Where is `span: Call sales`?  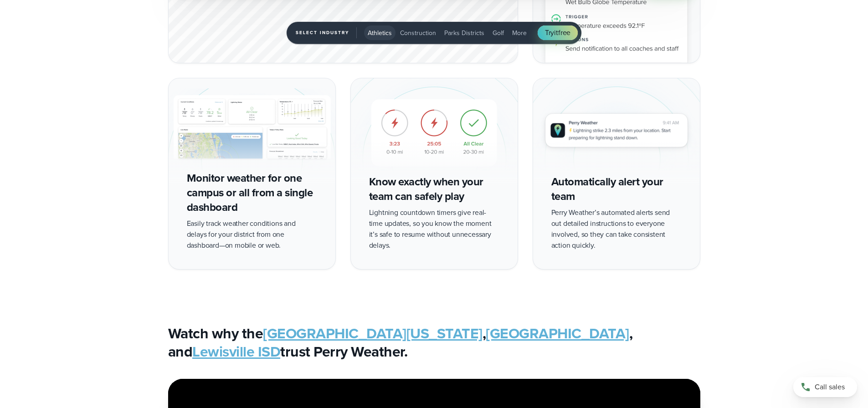 span: Call sales is located at coordinates (829, 387).